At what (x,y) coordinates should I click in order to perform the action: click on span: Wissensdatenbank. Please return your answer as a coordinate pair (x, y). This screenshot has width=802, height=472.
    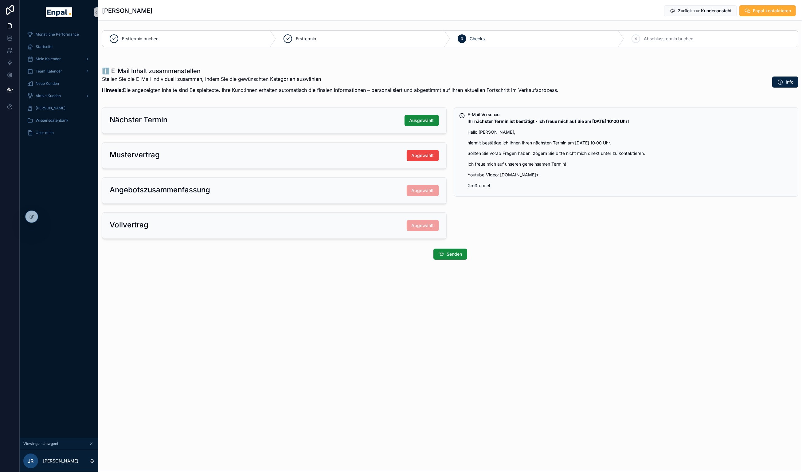
    Looking at the image, I should click on (52, 120).